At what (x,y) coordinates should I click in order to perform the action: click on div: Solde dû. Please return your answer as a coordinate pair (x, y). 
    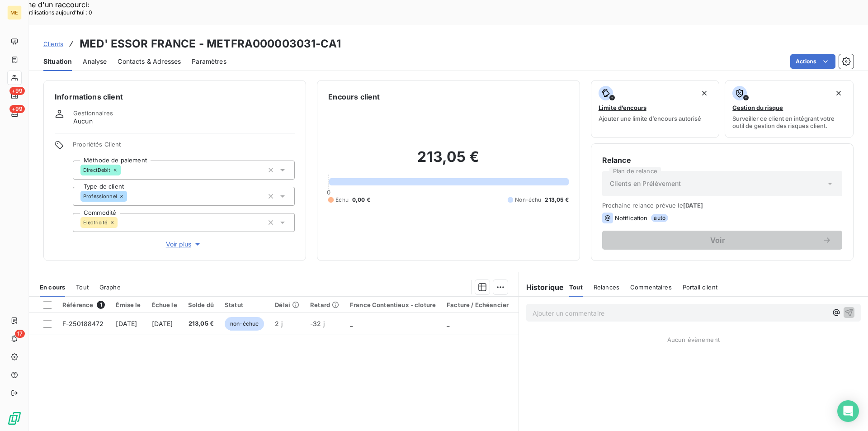
    Looking at the image, I should click on (201, 304).